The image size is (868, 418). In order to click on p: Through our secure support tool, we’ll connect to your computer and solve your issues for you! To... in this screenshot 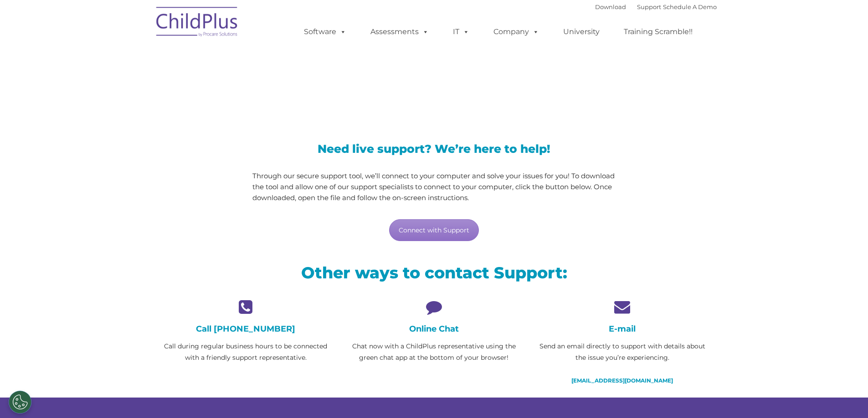, I will do `click(434, 187)`.